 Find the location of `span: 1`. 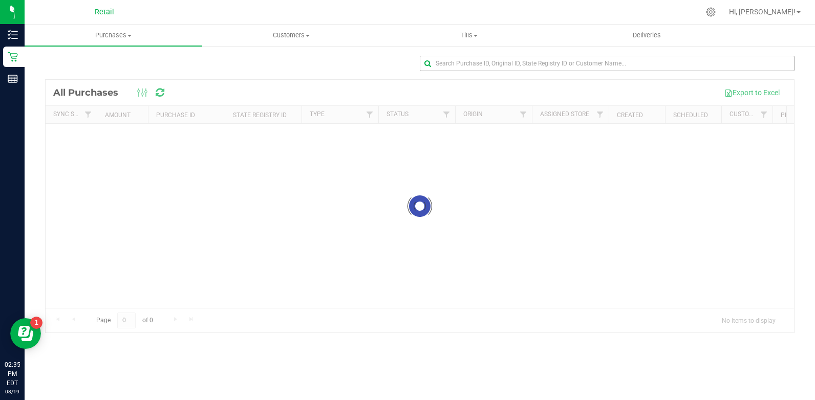

span: 1 is located at coordinates (6, 6).